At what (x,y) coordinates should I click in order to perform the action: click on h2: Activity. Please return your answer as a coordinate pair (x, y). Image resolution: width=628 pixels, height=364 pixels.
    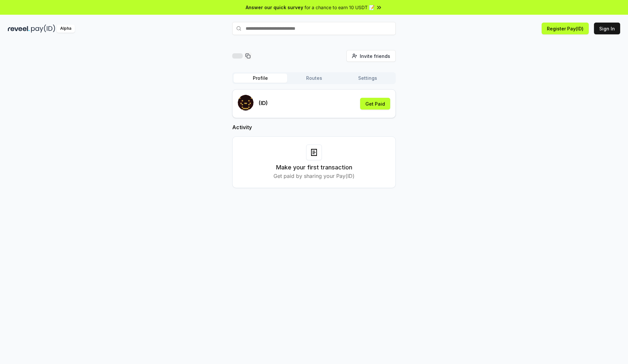
    Looking at the image, I should click on (314, 127).